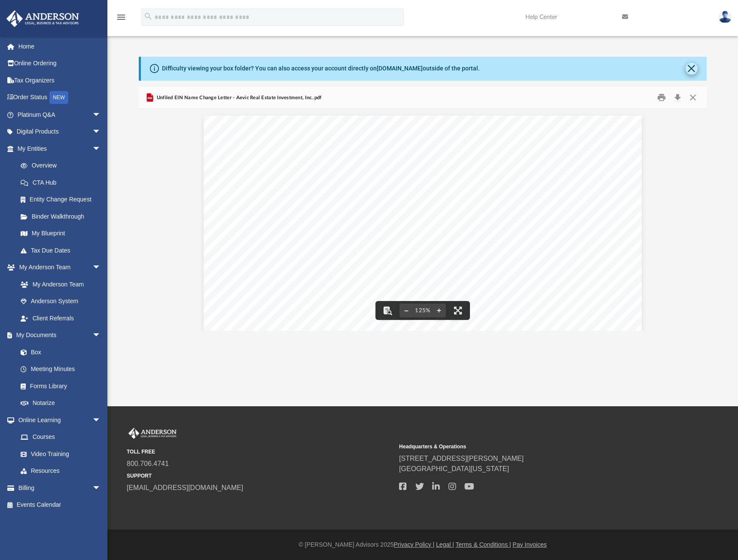 The width and height of the screenshot is (738, 560). I want to click on div: File preview, so click(422, 220).